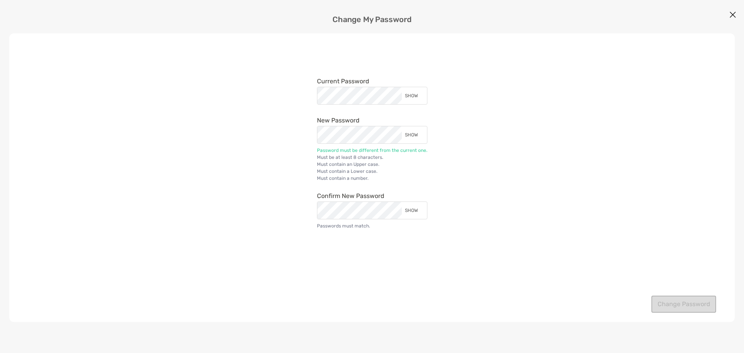 This screenshot has height=353, width=744. Describe the element at coordinates (372, 171) in the screenshot. I see `li: Must contain a Lower case.` at that location.